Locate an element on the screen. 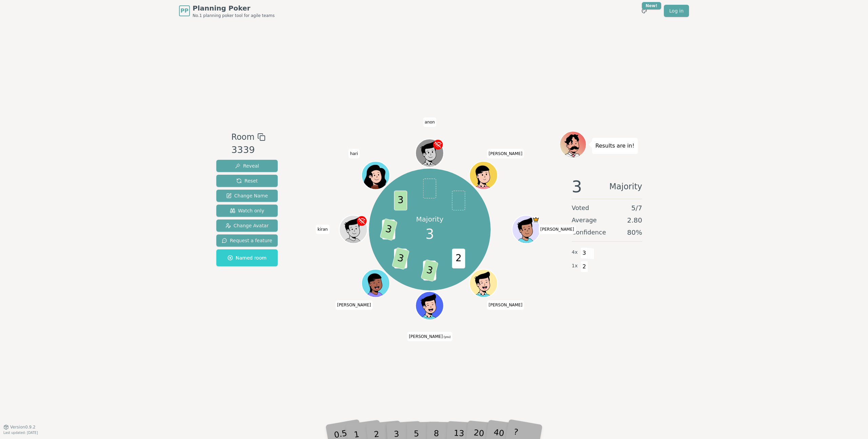  span: Average is located at coordinates (584, 220).